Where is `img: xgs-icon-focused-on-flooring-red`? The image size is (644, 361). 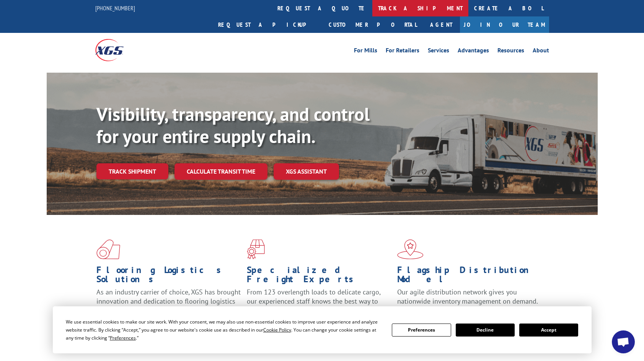
img: xgs-icon-focused-on-flooring-red is located at coordinates (256, 250).